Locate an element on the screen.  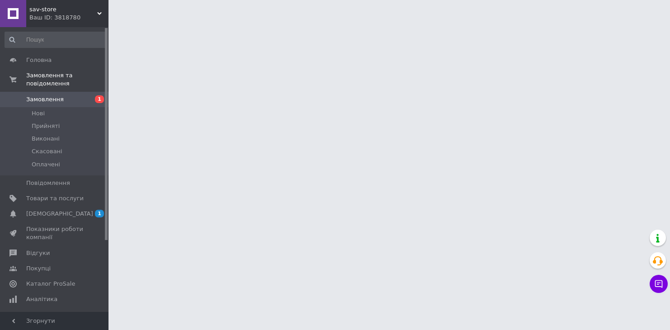
span: Виконані is located at coordinates (46, 139).